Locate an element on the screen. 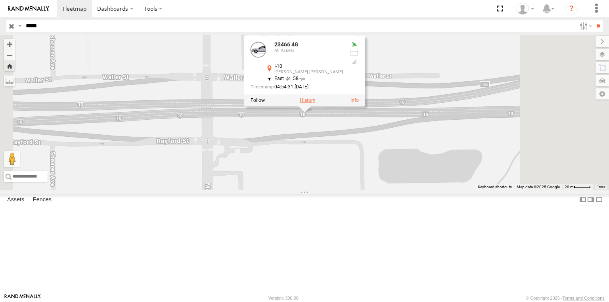 The height and width of the screenshot is (302, 609). button: Drag Pegman onto the map to open Street View is located at coordinates (12, 159).